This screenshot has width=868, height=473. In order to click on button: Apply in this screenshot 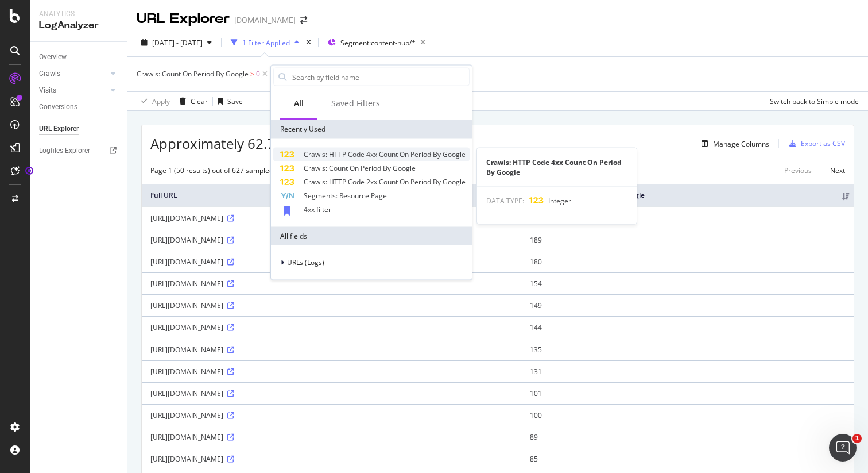, I will do `click(153, 101)`.